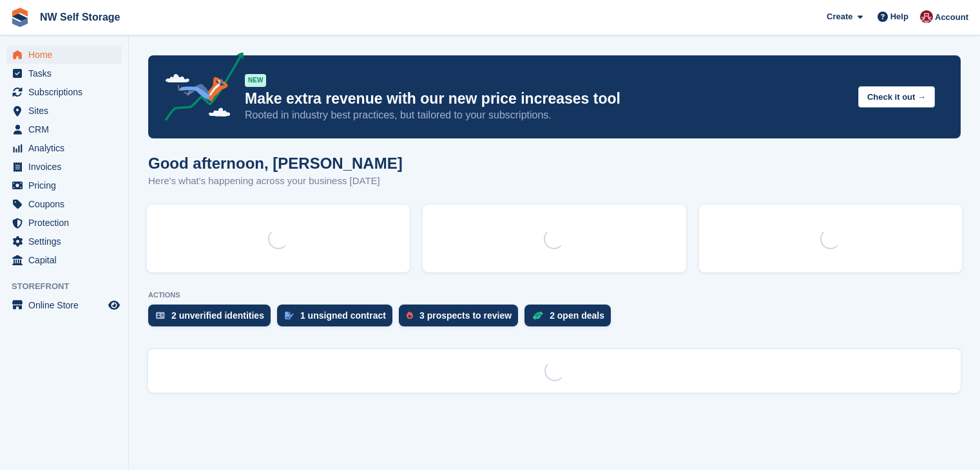 Image resolution: width=980 pixels, height=470 pixels. Describe the element at coordinates (67, 92) in the screenshot. I see `span: Subscriptions` at that location.